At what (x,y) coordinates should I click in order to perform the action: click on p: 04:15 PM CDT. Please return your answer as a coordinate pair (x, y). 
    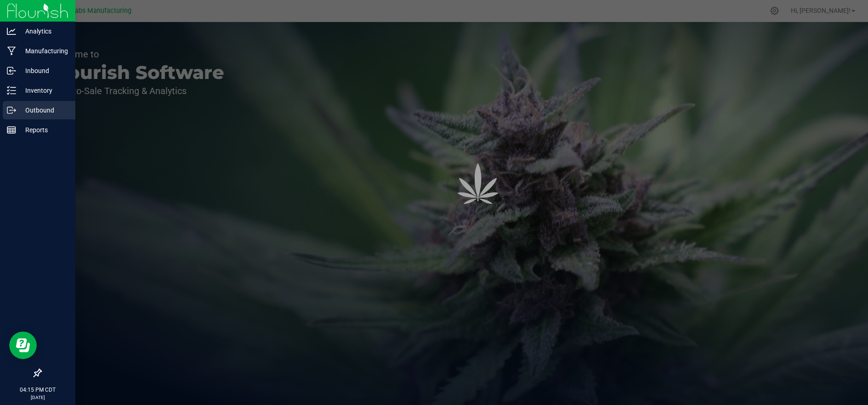
    Looking at the image, I should click on (38, 389).